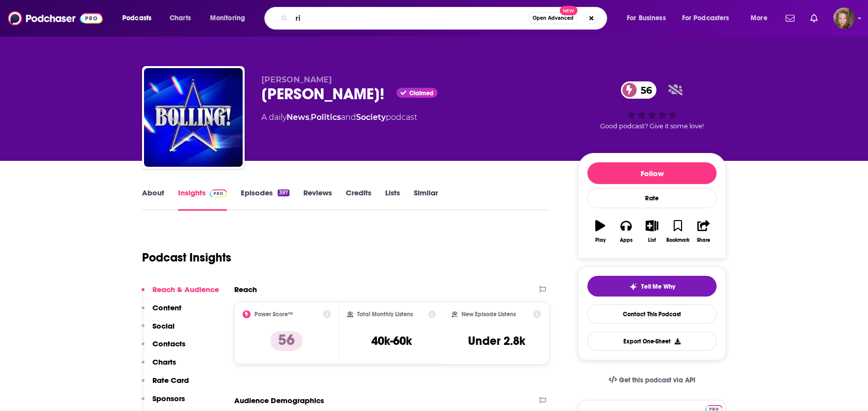 The width and height of the screenshot is (868, 411). I want to click on span: Tell Me Why, so click(658, 287).